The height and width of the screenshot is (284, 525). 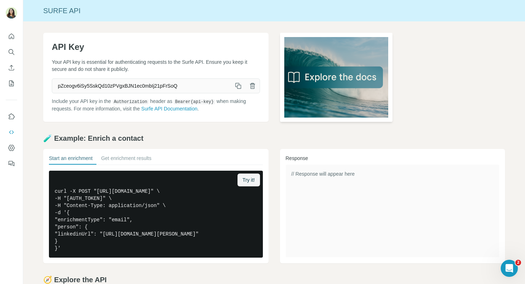 What do you see at coordinates (141, 86) in the screenshot?
I see `span: pZceogv6iSy5SskQd10zPVgxBJN1ec0mbIj21pFrSoQ` at bounding box center [141, 86].